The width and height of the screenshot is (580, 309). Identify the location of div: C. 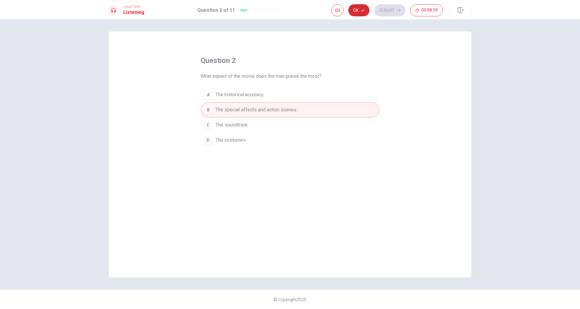
(208, 125).